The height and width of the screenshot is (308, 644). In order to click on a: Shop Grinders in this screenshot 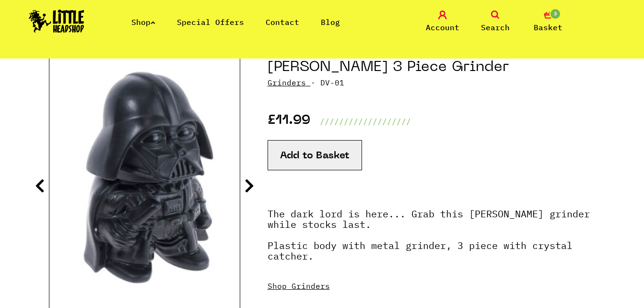, I will do `click(299, 286)`.